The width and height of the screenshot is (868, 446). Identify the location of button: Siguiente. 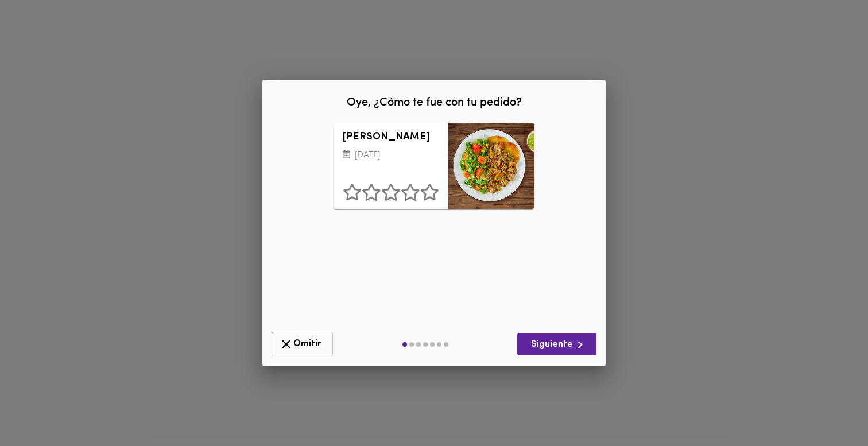
(557, 344).